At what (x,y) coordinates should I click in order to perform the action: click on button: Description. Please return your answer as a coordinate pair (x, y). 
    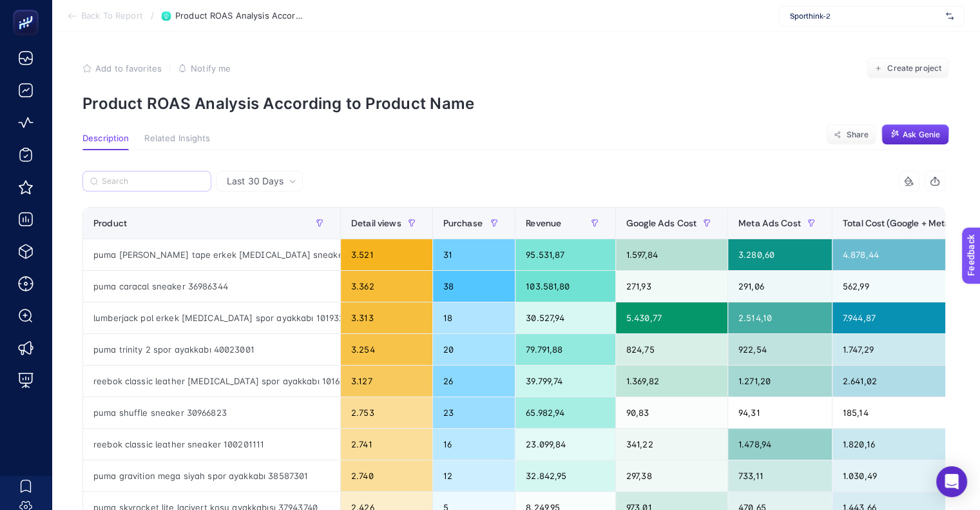
    Looking at the image, I should click on (106, 142).